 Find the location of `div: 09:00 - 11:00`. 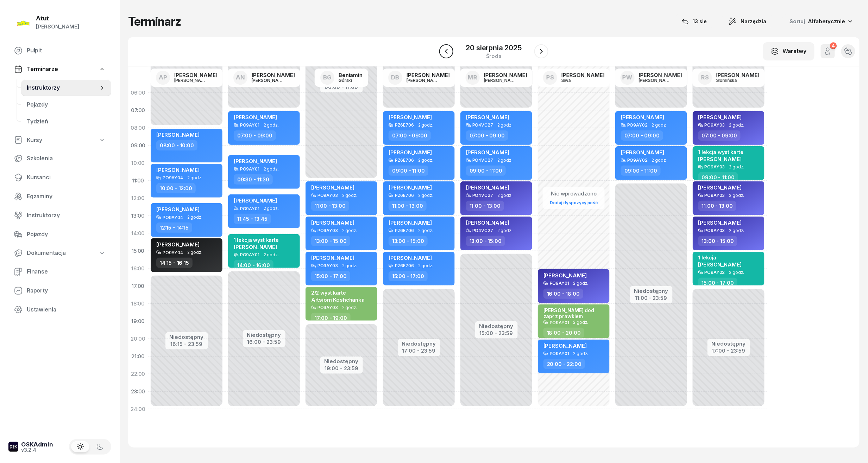

div: 09:00 - 11:00 is located at coordinates (718, 177).